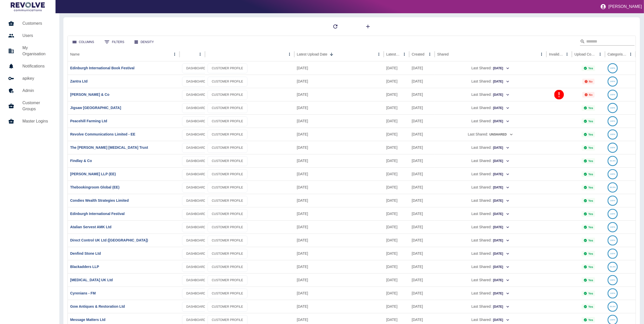 This screenshot has width=644, height=324. What do you see at coordinates (600, 55) in the screenshot?
I see `button: Upload Complete column menu` at bounding box center [600, 55].